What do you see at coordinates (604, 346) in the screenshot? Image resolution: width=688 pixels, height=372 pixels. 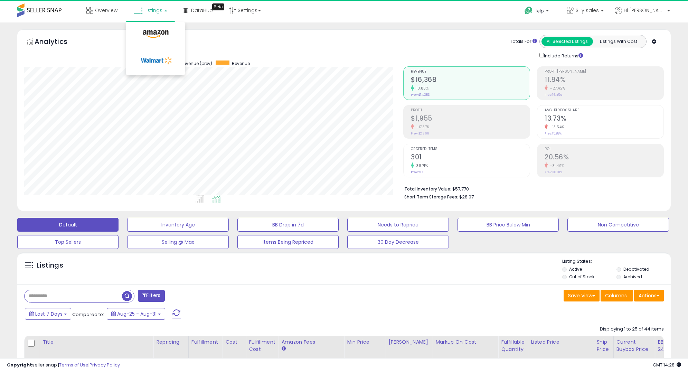 I see `div: Ship Price` at bounding box center [604, 346].